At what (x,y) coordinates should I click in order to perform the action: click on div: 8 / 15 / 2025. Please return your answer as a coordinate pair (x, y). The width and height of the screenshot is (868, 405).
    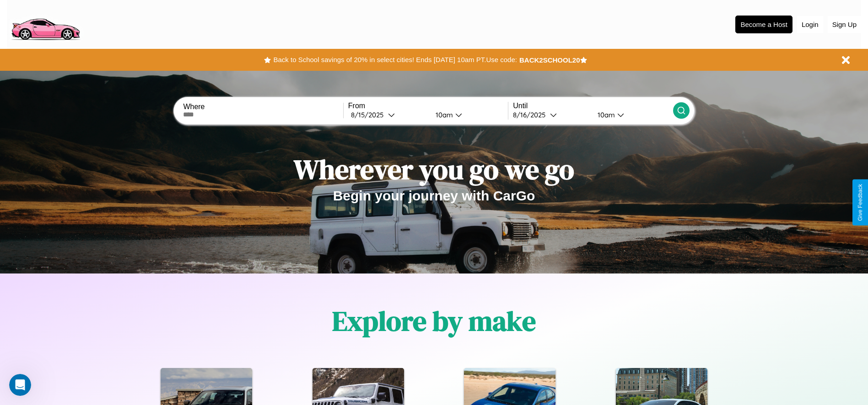
    Looking at the image, I should click on (369, 115).